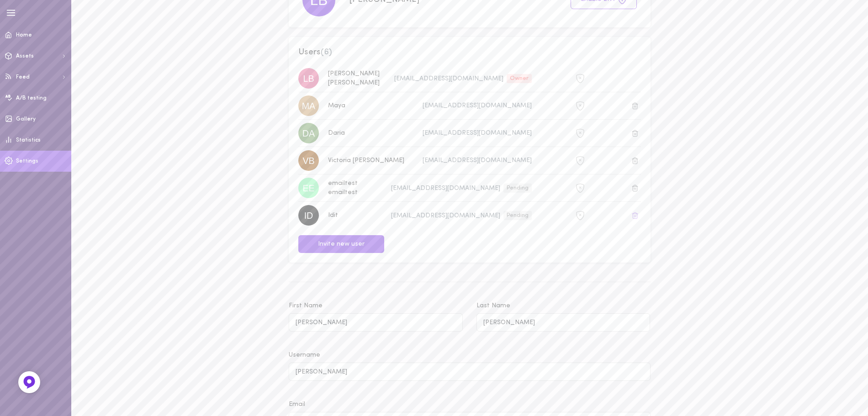 The image size is (868, 416). Describe the element at coordinates (25, 56) in the screenshot. I see `span: Assets` at that location.